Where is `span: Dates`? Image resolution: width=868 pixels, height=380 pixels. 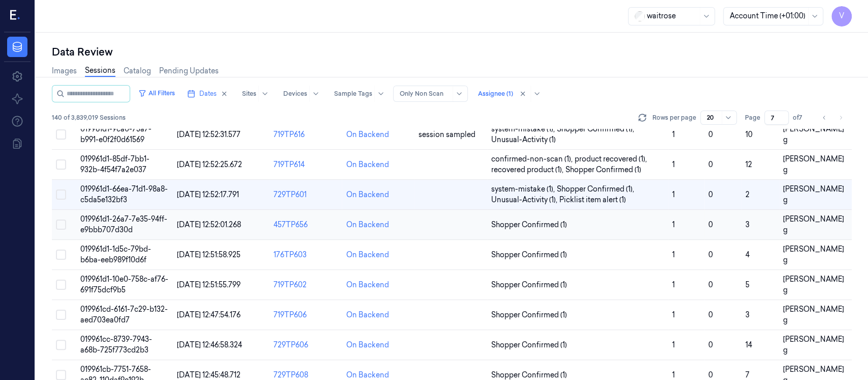 span: Dates is located at coordinates (208, 94).